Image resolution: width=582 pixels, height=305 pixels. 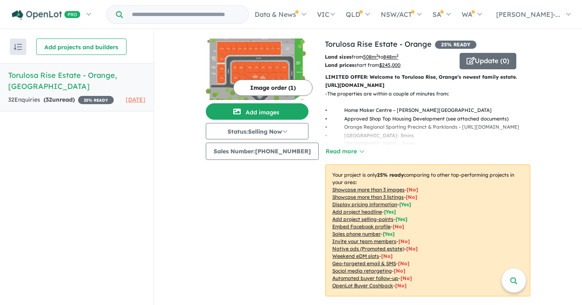 I want to click on u: Automated buyer follow-up, so click(x=365, y=278).